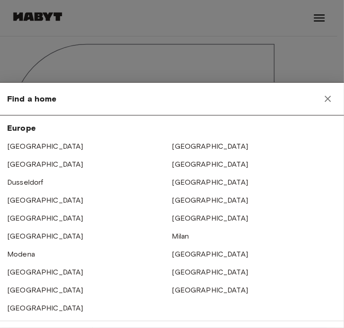 This screenshot has width=344, height=328. I want to click on span: Find a home, so click(32, 99).